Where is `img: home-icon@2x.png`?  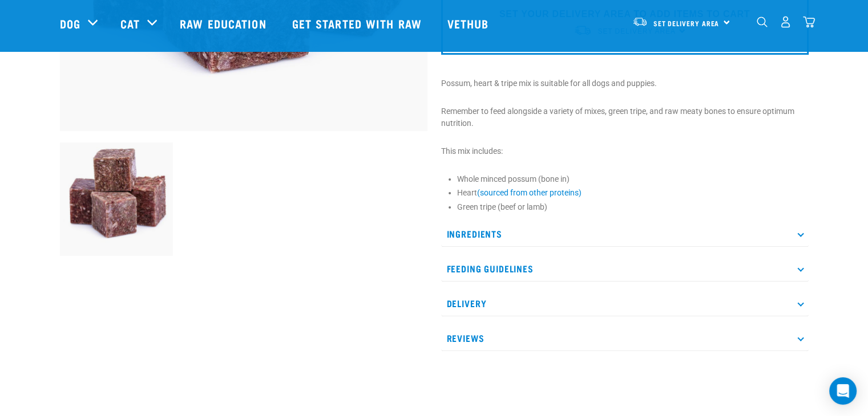
img: home-icon@2x.png is located at coordinates (809, 22).